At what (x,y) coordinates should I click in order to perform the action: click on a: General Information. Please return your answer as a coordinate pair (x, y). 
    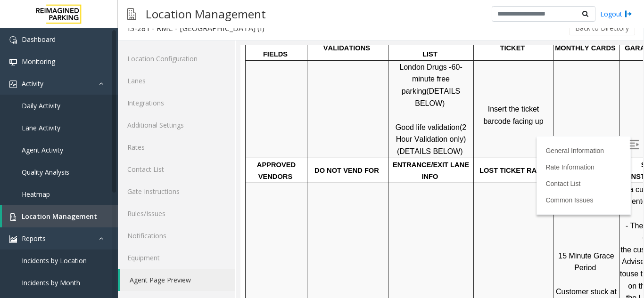
    Looking at the image, I should click on (334, 105).